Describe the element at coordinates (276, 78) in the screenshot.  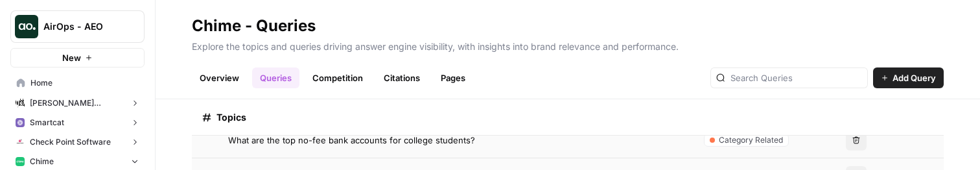
I see `a: Queries` at that location.